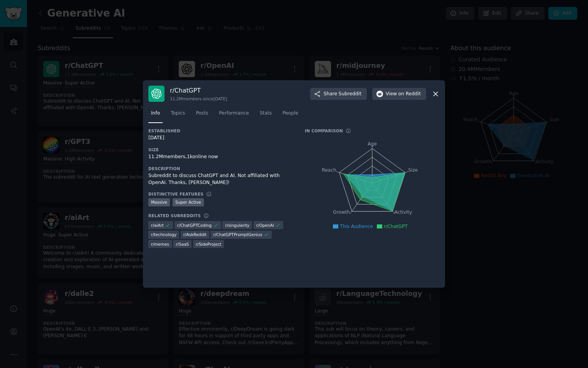  What do you see at coordinates (290, 113) in the screenshot?
I see `span: People` at bounding box center [290, 113].